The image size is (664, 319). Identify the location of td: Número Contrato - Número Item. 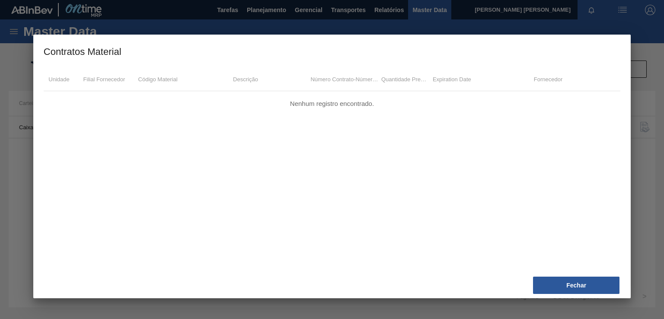
(345, 79).